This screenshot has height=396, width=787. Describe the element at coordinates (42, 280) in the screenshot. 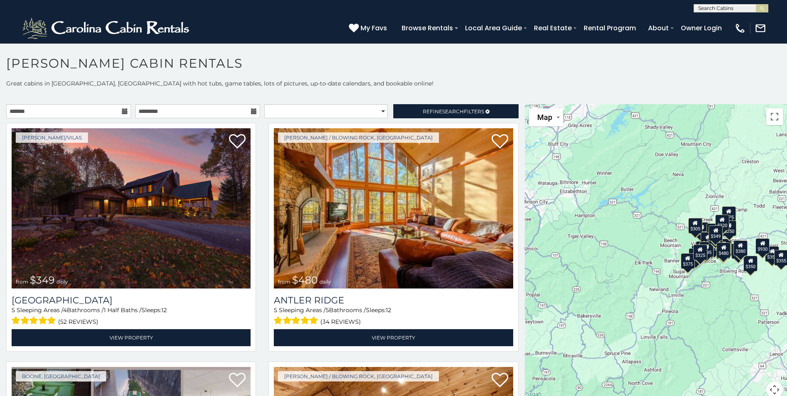

I see `span: $349` at that location.